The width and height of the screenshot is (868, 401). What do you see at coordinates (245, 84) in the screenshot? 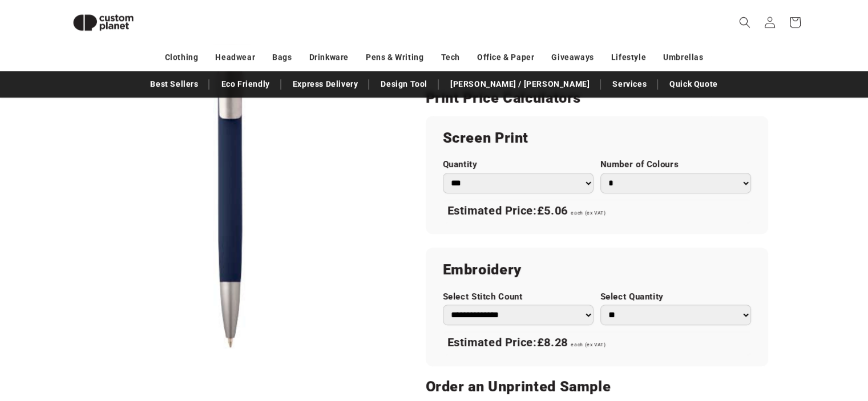
I see `a: Eco Friendly` at bounding box center [245, 84].